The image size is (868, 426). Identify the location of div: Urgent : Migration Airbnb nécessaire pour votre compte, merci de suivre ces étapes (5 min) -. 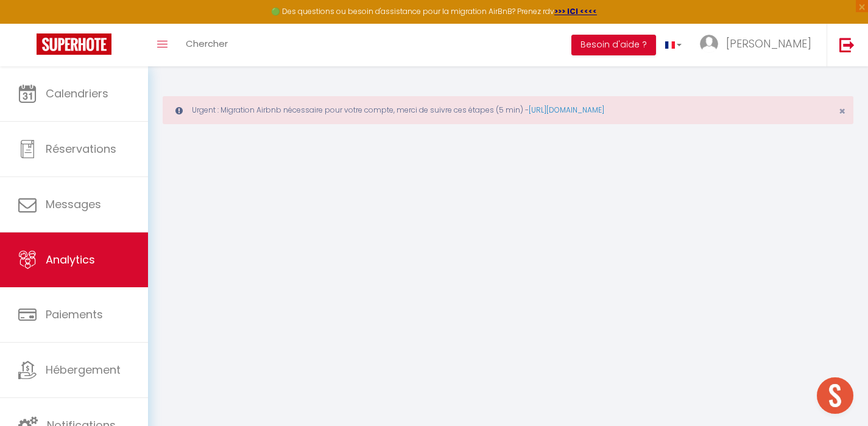
(508, 111).